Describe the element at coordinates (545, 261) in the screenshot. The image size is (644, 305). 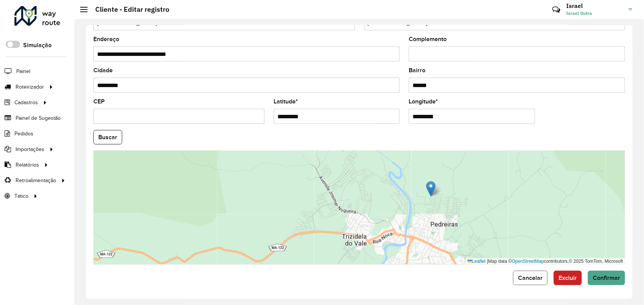
I see `div: Map data © contributors,© 2025 TomTom, Microsoft` at that location.